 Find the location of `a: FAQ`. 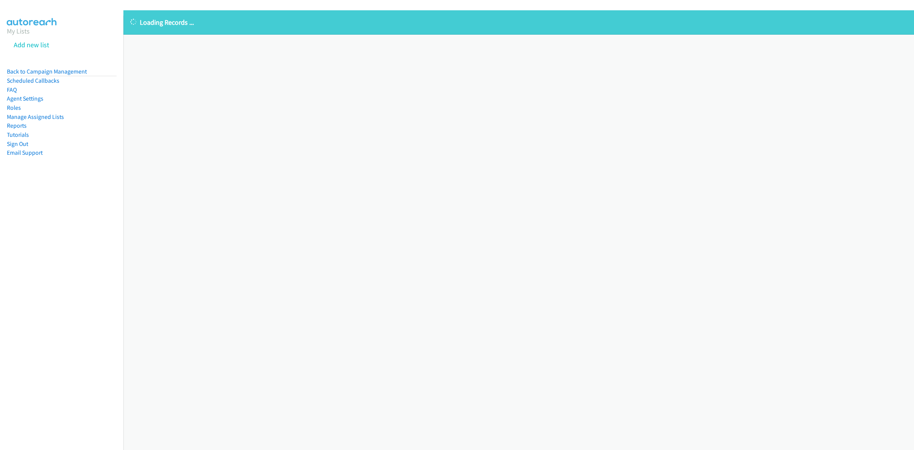

a: FAQ is located at coordinates (12, 89).